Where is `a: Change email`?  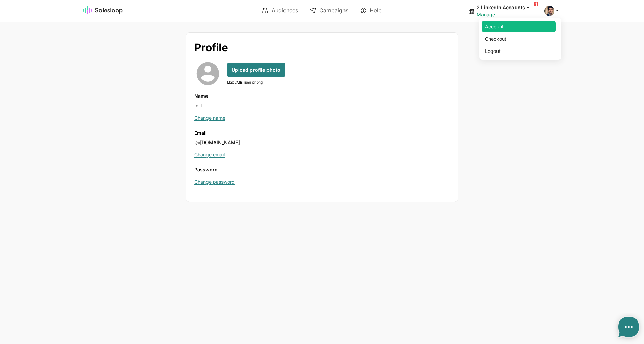 a: Change email is located at coordinates (209, 154).